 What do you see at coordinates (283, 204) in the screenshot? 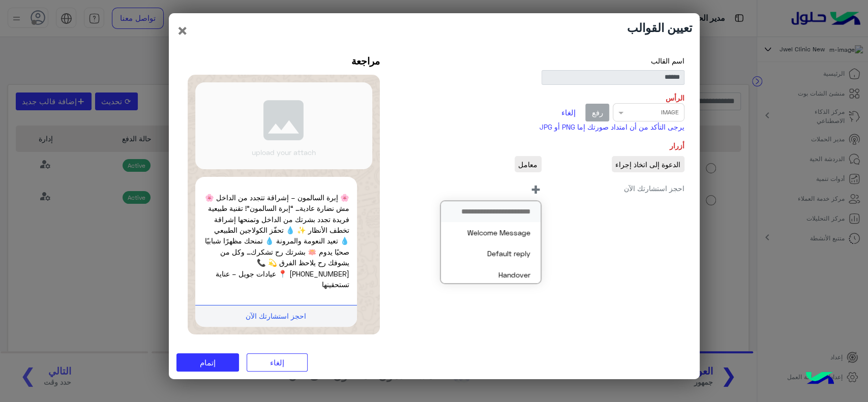
I see `img: wa-template-preview` at bounding box center [283, 204].